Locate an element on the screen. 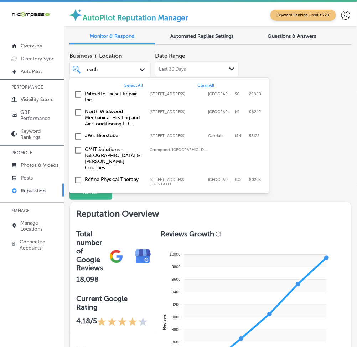 Image resolution: width=357 pixels, height=347 pixels. tspan: 8800 is located at coordinates (176, 329).